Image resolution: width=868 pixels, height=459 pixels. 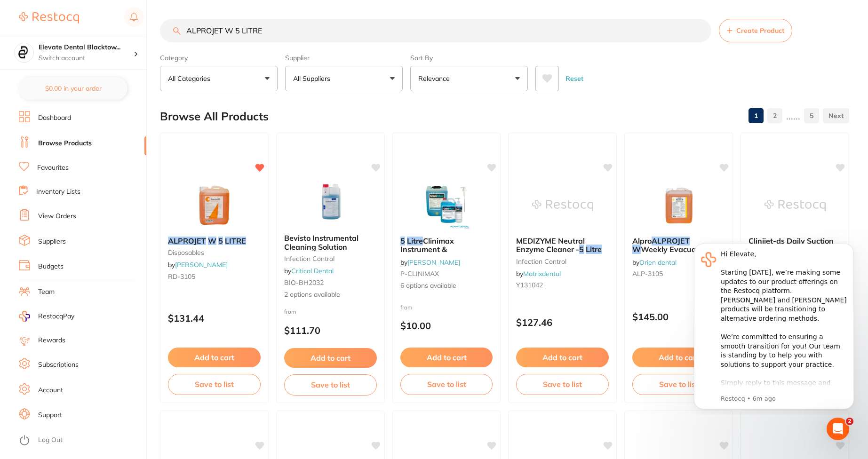 What do you see at coordinates (59, 365) in the screenshot?
I see `a: Subscriptions` at bounding box center [59, 365].